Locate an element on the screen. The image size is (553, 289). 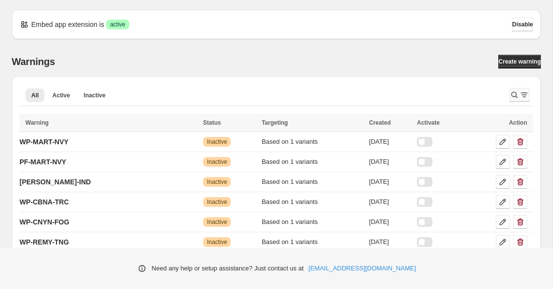
p: Embed app extension is is located at coordinates (67, 24).